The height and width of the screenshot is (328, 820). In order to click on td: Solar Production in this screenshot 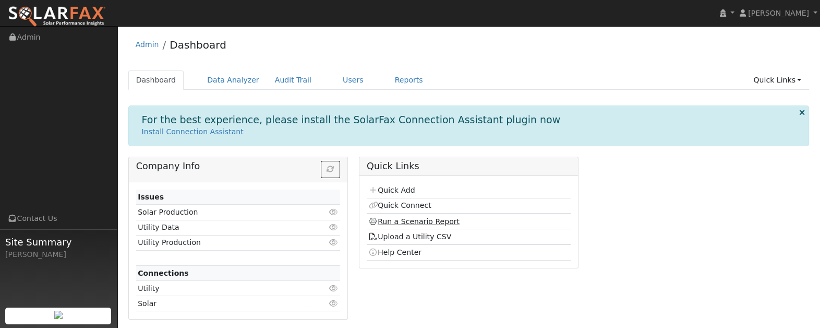, I will do `click(222, 212)`.